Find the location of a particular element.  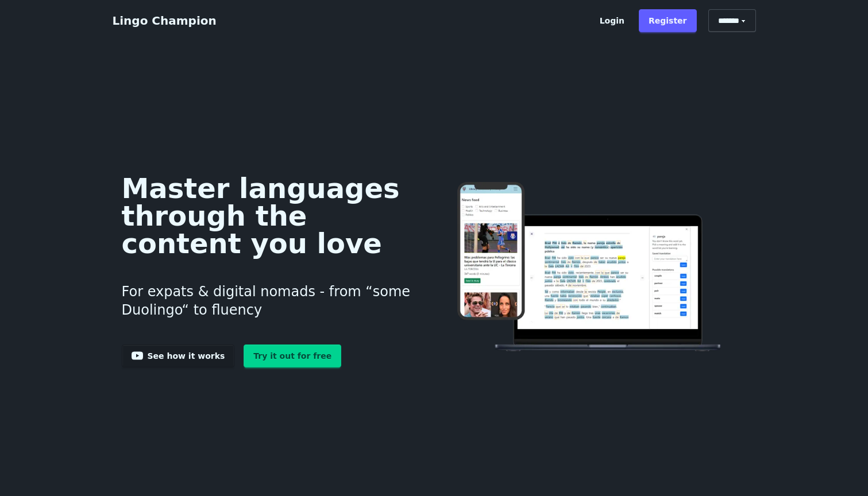

h1: Master languages through the content you love is located at coordinates (269, 216).